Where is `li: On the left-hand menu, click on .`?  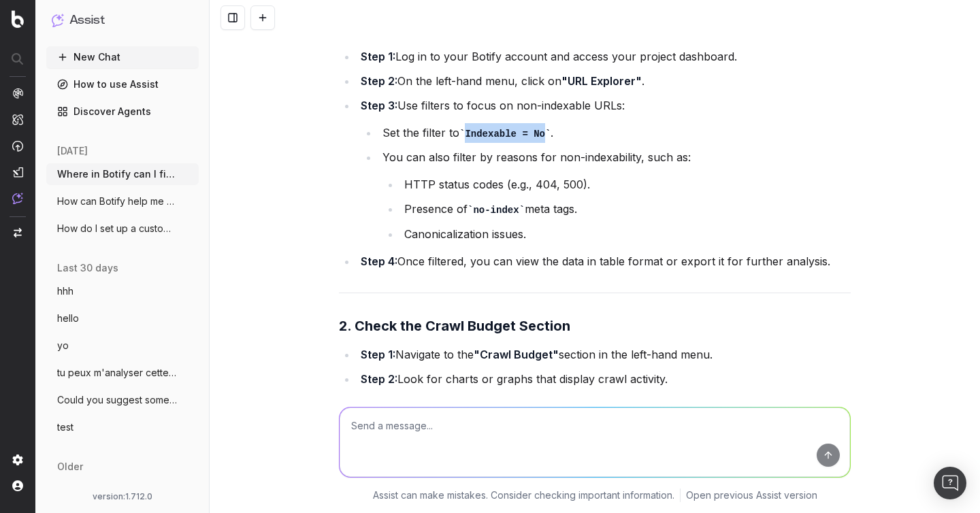
li: On the left-hand menu, click on . is located at coordinates (604, 81).